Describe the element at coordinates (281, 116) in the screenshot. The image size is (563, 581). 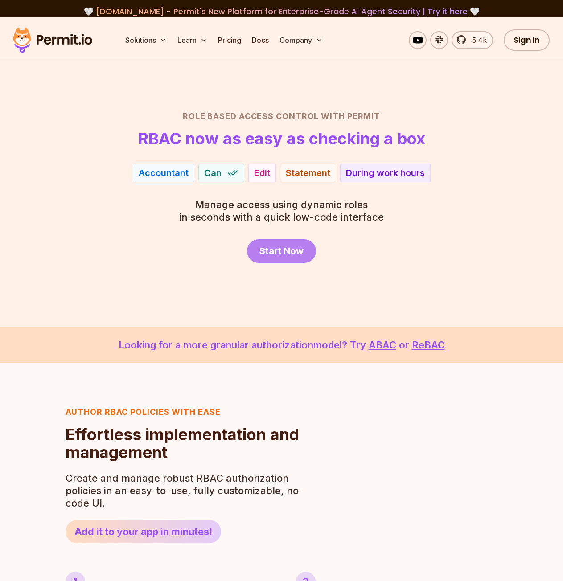
I see `h2: Role Based Access Control` at that location.